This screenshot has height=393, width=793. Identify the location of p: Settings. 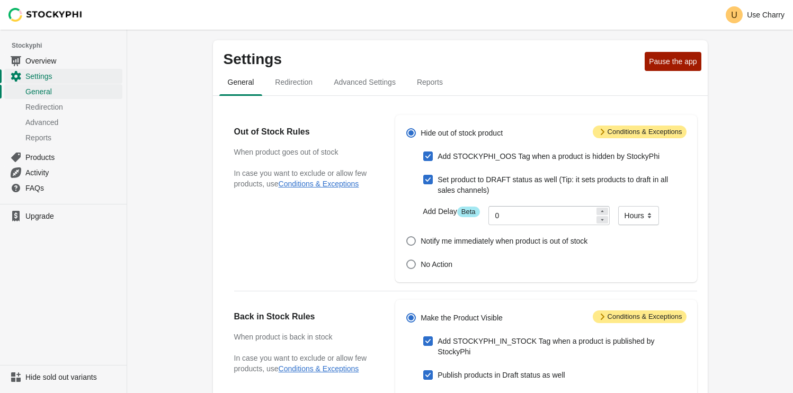
(432, 59).